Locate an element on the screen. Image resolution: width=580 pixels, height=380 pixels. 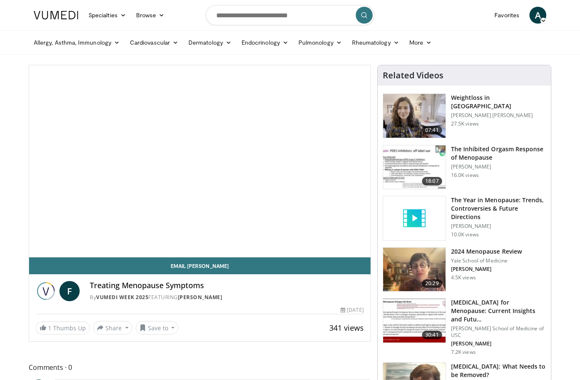
img: 692f135d-47bd-4f7e-b54d-786d036e68d3.150x105_q85_crop-smart_upscale.jpg is located at coordinates (415, 270).